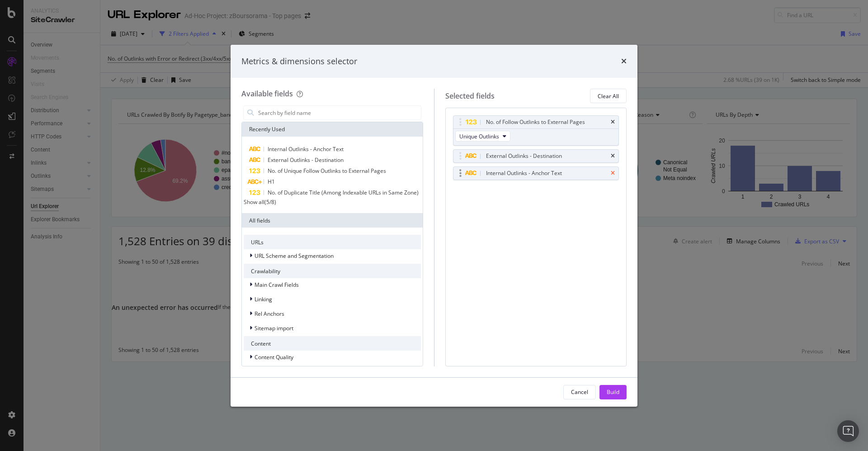  Describe the element at coordinates (327, 171) in the screenshot. I see `span: No. of Unique Follow Outlinks to External Pages` at that location.